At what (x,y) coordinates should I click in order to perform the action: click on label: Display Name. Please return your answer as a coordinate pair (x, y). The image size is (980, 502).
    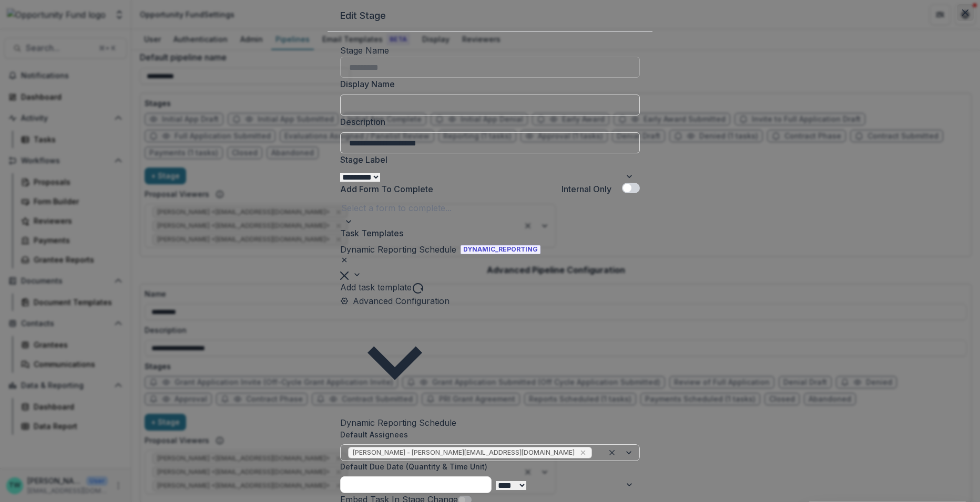
    Looking at the image, I should click on (487, 84).